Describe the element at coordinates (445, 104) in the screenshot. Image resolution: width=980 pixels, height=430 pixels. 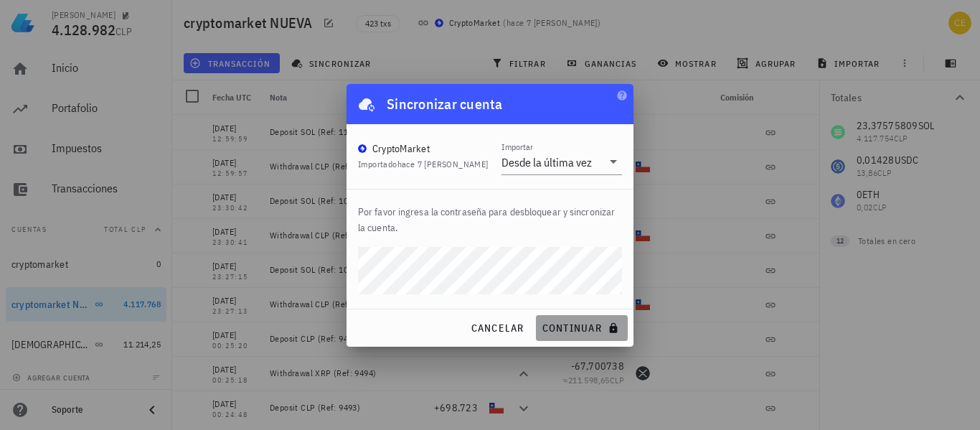
I see `div: Sincronizar cuenta` at that location.